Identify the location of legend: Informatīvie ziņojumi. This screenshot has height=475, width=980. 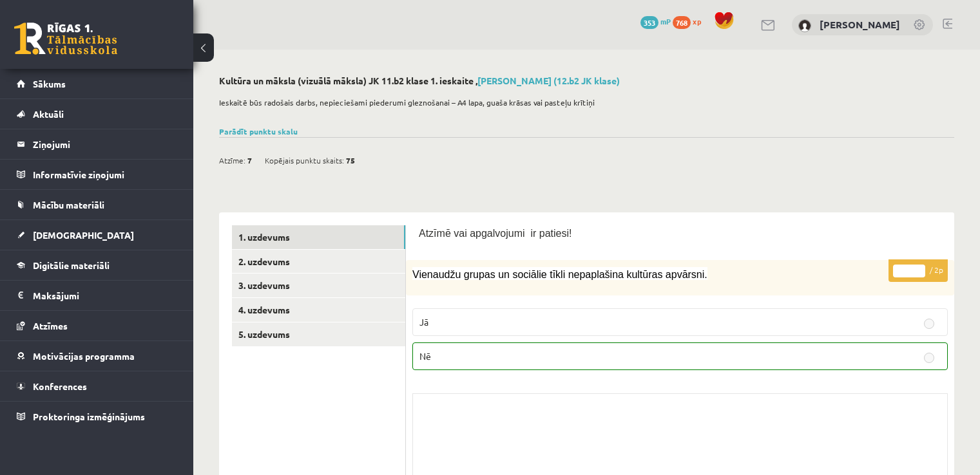
(105, 174).